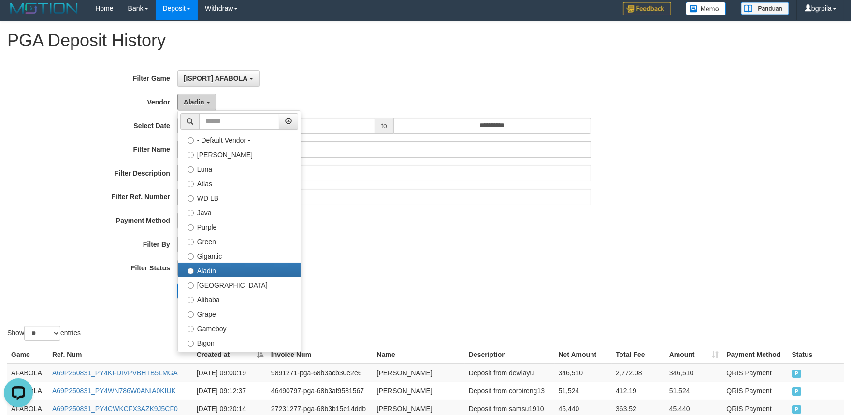 The height and width of the screenshot is (415, 851). What do you see at coordinates (197, 102) in the screenshot?
I see `button: Aladin` at bounding box center [197, 102].